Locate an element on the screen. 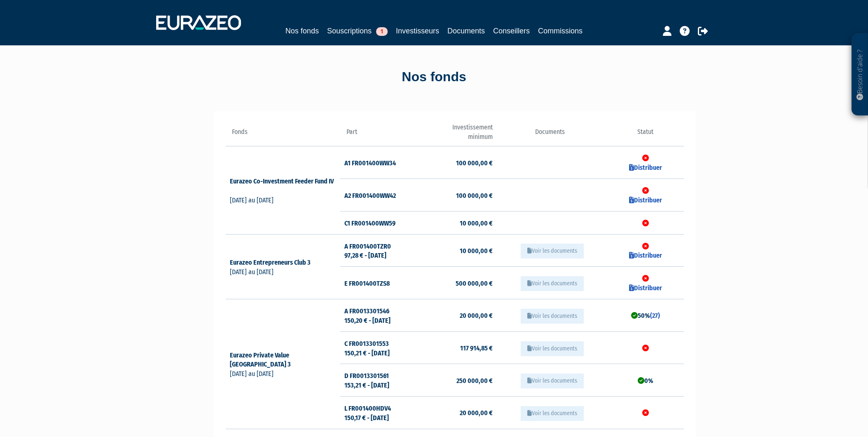 This screenshot has height=437, width=868. th: Part is located at coordinates (378, 134).